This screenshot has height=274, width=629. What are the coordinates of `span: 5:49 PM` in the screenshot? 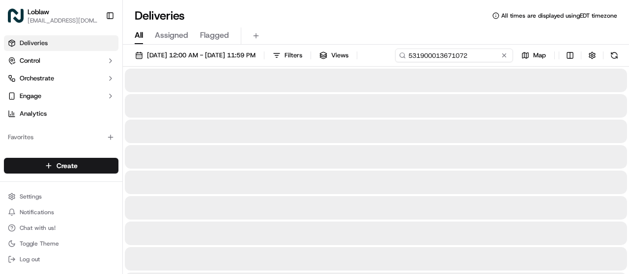 It's located at (99, 156).